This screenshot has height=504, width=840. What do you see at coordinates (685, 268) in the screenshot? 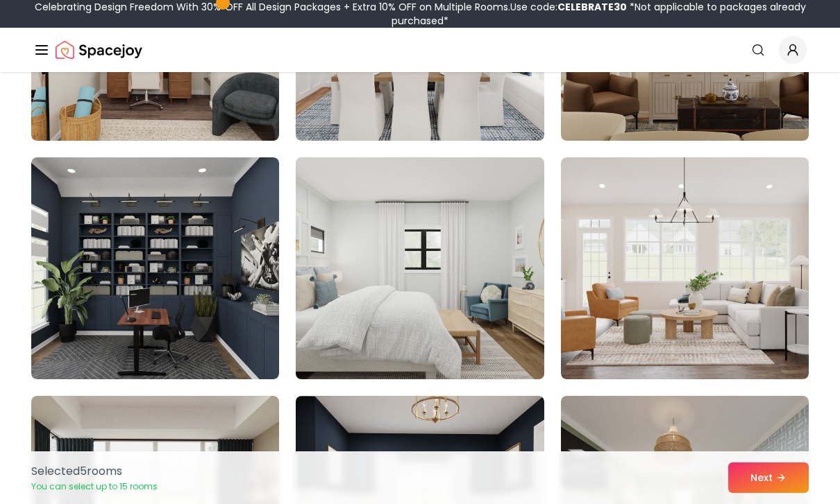
I see `img: Room room-51` at bounding box center [685, 268].